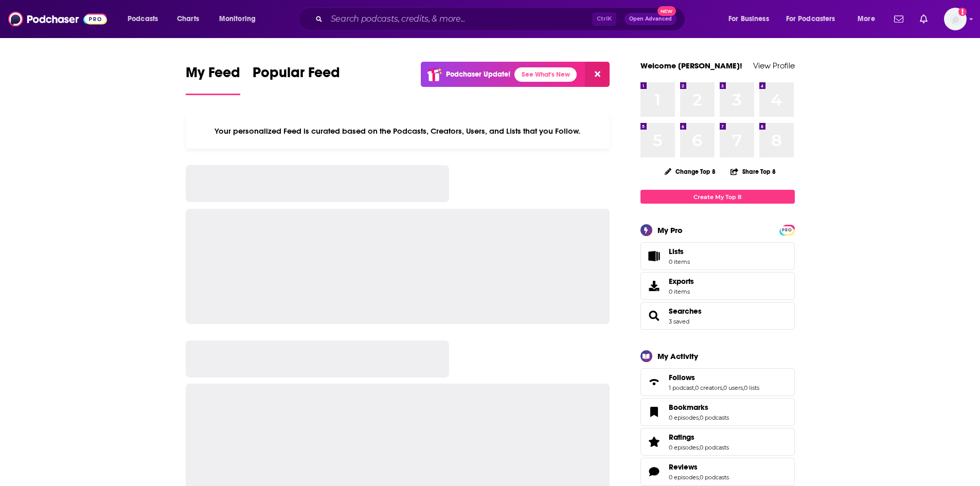 The width and height of the screenshot is (980, 486). Describe the element at coordinates (787, 230) in the screenshot. I see `span: PRO` at that location.